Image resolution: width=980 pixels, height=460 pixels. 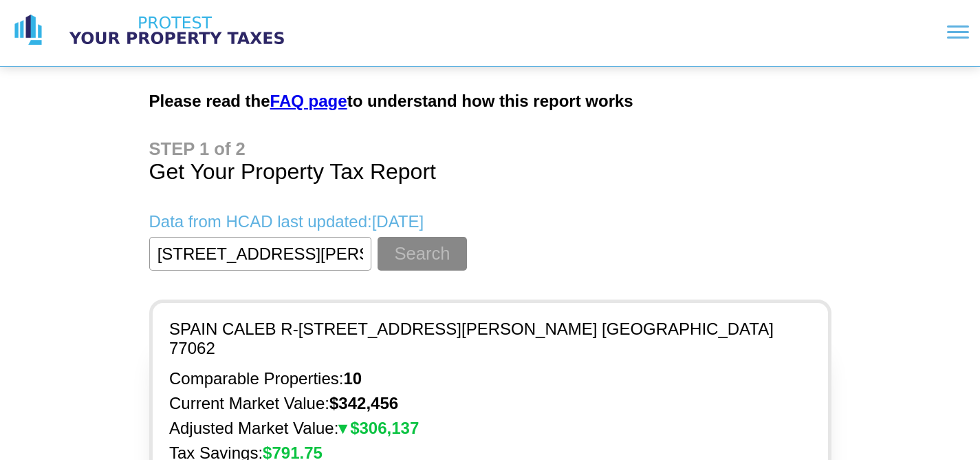 What do you see at coordinates (490, 101) in the screenshot?
I see `h2: Please read the to understand how this report works` at bounding box center [490, 101].